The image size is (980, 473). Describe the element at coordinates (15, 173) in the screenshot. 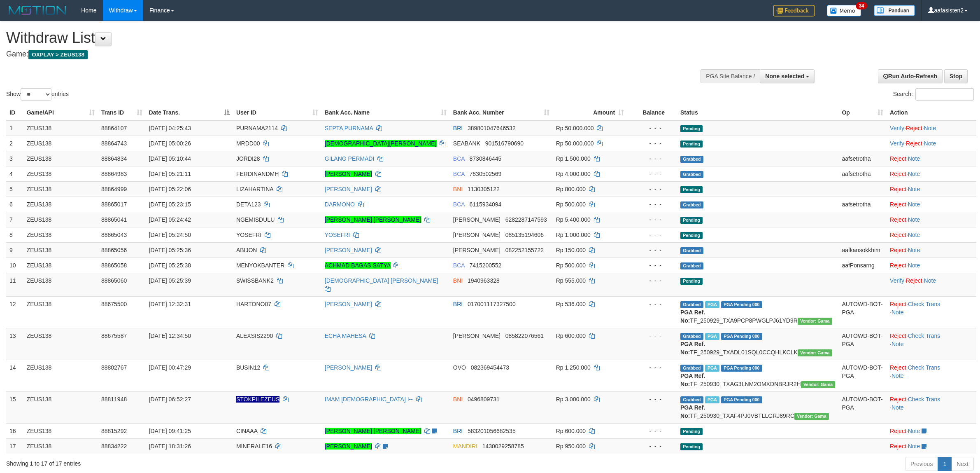

I see `td: 4` at that location.